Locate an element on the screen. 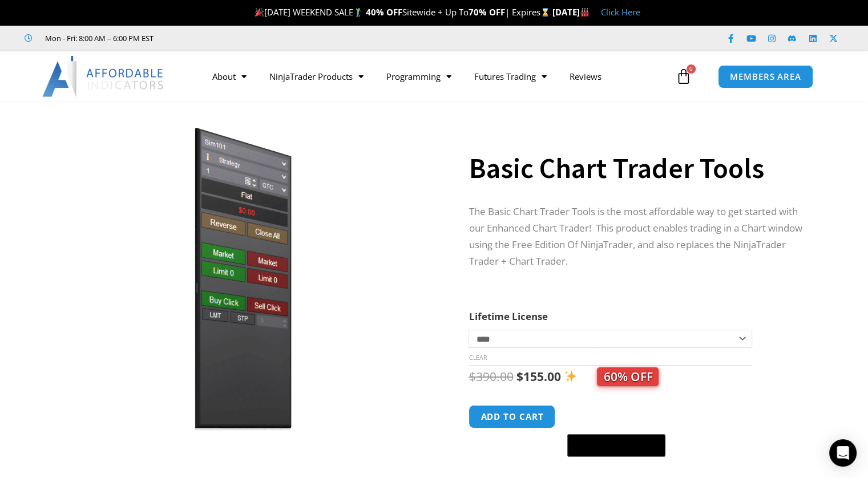 This screenshot has width=868, height=478. button: Buy with GPay is located at coordinates (617, 446).